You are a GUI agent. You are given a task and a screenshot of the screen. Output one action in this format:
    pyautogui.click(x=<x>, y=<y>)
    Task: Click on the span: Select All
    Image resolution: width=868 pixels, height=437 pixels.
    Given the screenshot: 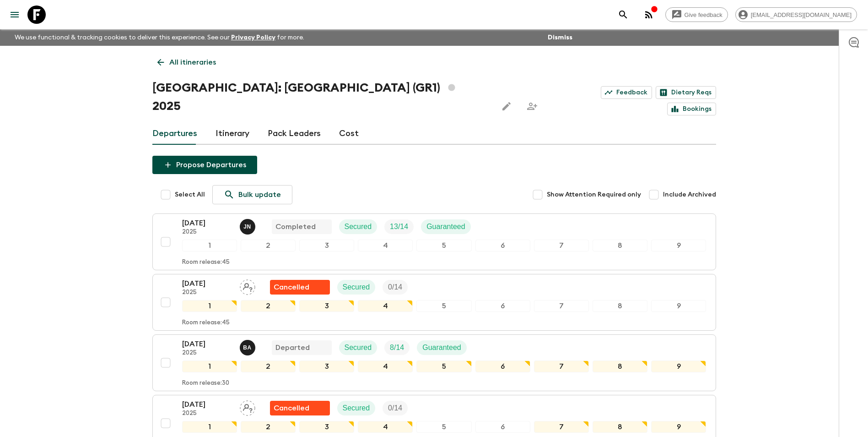 What is the action you would take?
    pyautogui.click(x=190, y=195)
    